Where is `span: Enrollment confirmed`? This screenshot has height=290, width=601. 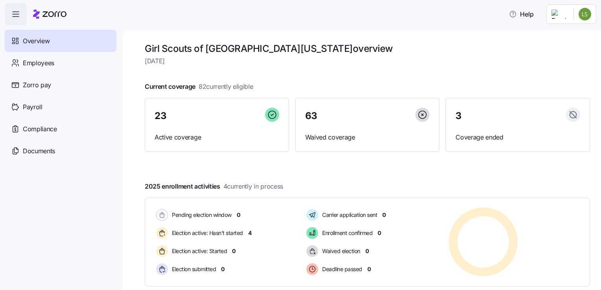
span: Enrollment confirmed is located at coordinates (346, 233).